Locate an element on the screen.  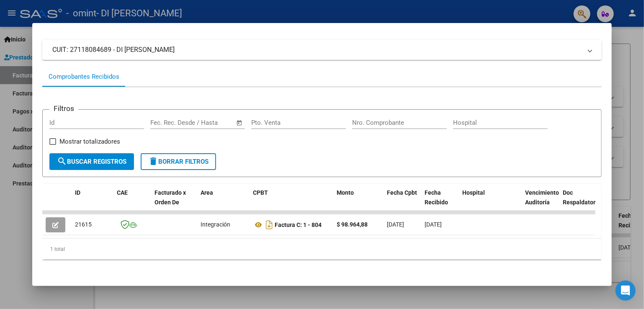
strong: $ 98.964,88 is located at coordinates (352, 225).